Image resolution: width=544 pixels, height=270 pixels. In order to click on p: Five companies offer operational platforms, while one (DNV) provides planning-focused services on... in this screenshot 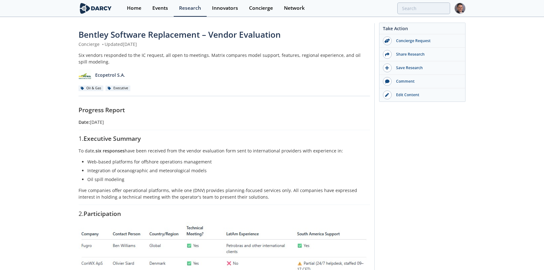, I will do `click(224, 193)`.